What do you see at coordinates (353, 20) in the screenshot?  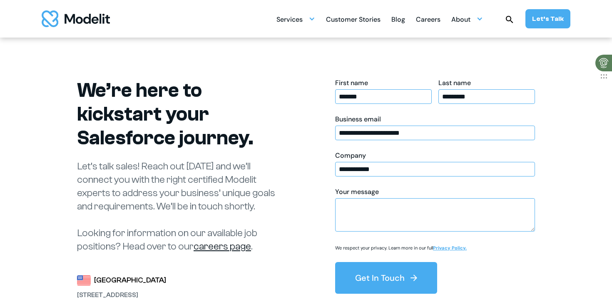 I see `div: Customer Stories` at bounding box center [353, 20].